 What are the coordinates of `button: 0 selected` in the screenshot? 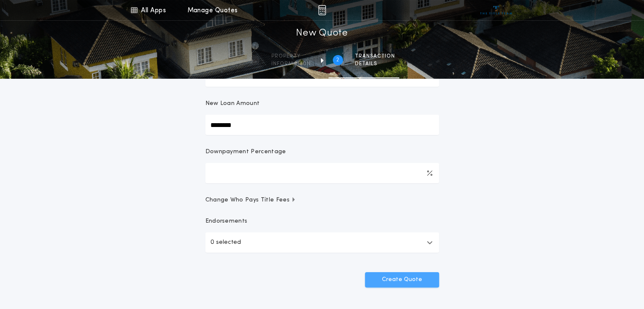 It's located at (322, 243).